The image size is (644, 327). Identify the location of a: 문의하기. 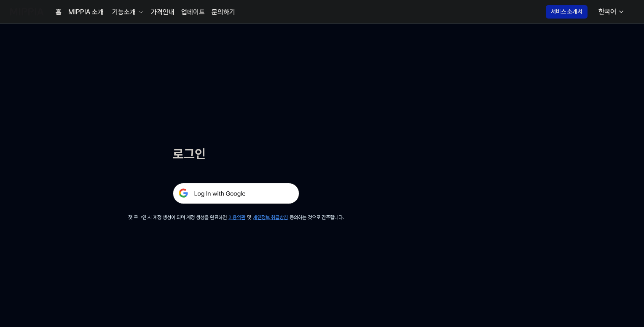
(223, 12).